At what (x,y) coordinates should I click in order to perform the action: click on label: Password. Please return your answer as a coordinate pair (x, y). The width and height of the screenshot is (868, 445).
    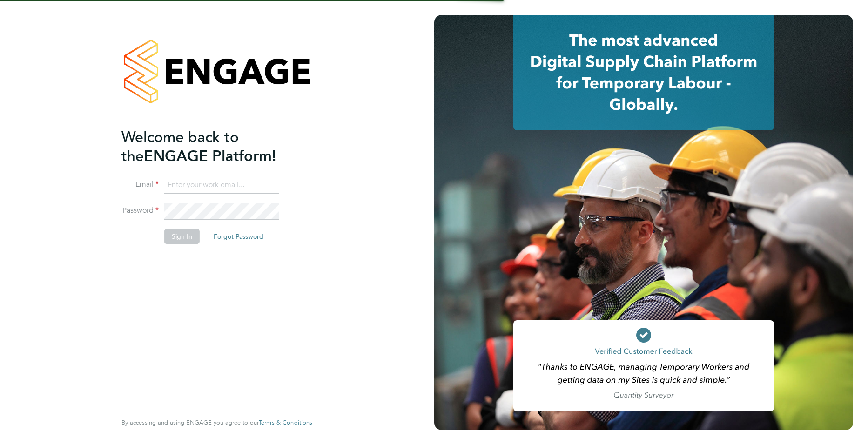
    Looking at the image, I should click on (140, 211).